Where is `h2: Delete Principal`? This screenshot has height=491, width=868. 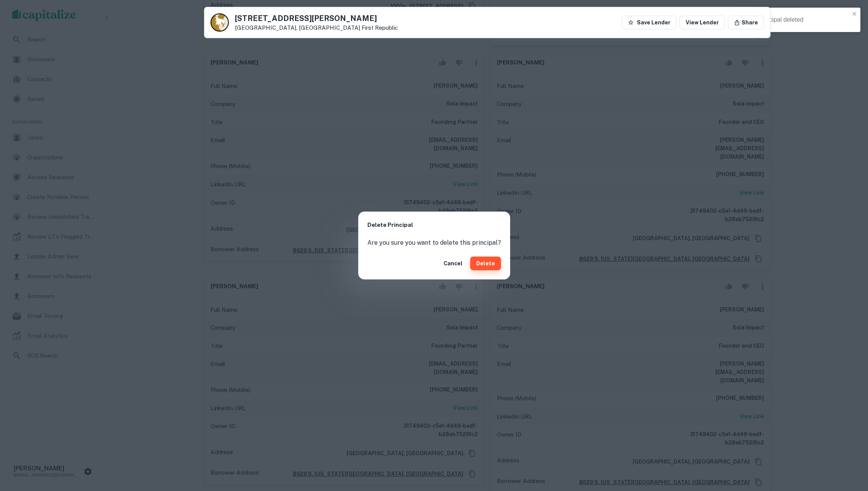 h2: Delete Principal is located at coordinates (434, 225).